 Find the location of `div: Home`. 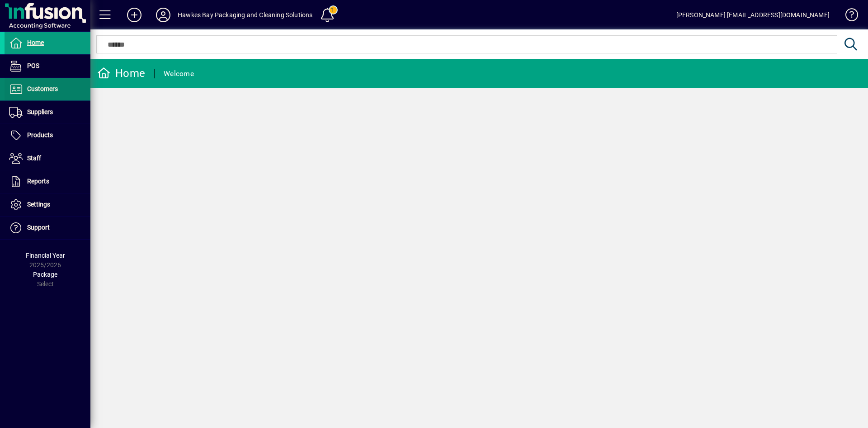

div: Home is located at coordinates (121, 73).